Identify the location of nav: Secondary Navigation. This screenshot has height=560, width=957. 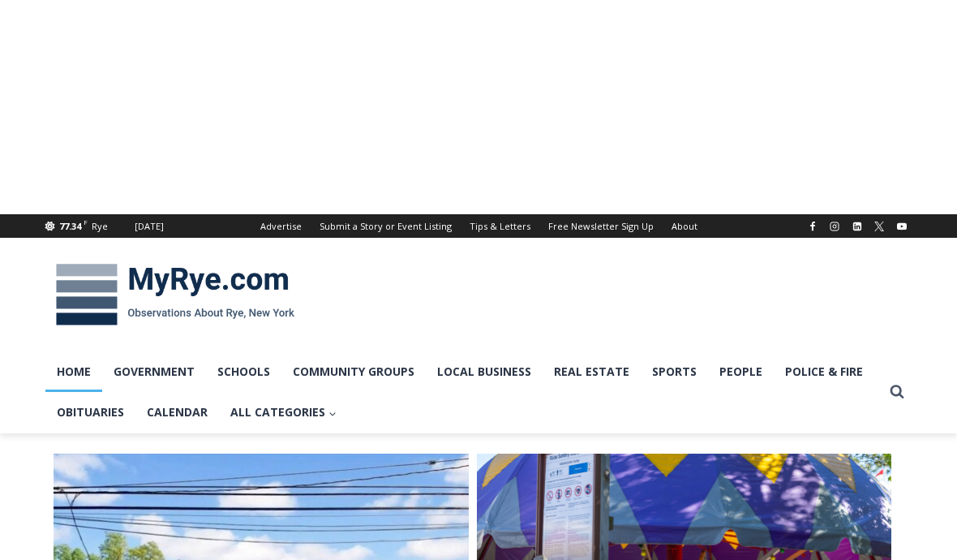
(478, 226).